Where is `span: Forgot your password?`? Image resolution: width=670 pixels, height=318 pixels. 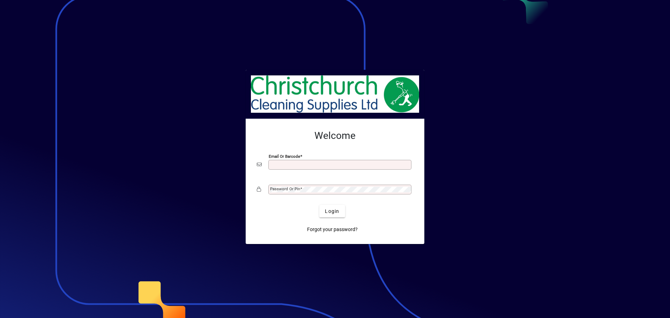
span: Forgot your password? is located at coordinates (332, 229).